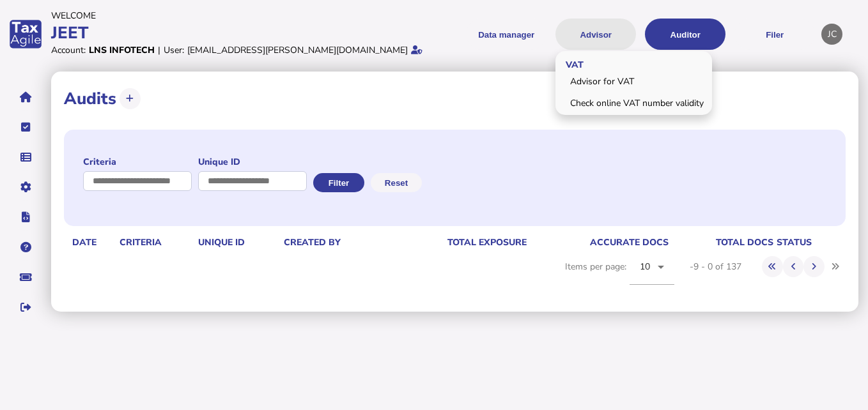 This screenshot has width=868, height=410. Describe the element at coordinates (456, 242) in the screenshot. I see `th: total exposure` at that location.